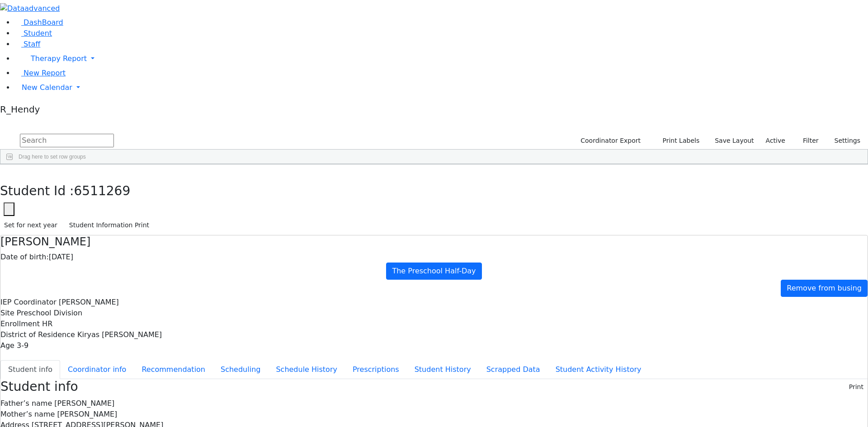  Describe the element at coordinates (102, 191) in the screenshot. I see `span: 6511269` at that location.